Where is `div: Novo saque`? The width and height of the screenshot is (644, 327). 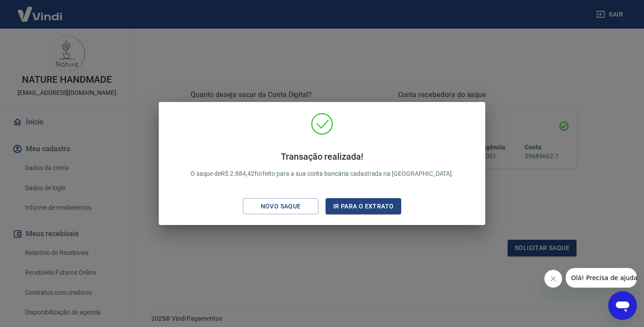 div: Novo saque is located at coordinates (281, 207).